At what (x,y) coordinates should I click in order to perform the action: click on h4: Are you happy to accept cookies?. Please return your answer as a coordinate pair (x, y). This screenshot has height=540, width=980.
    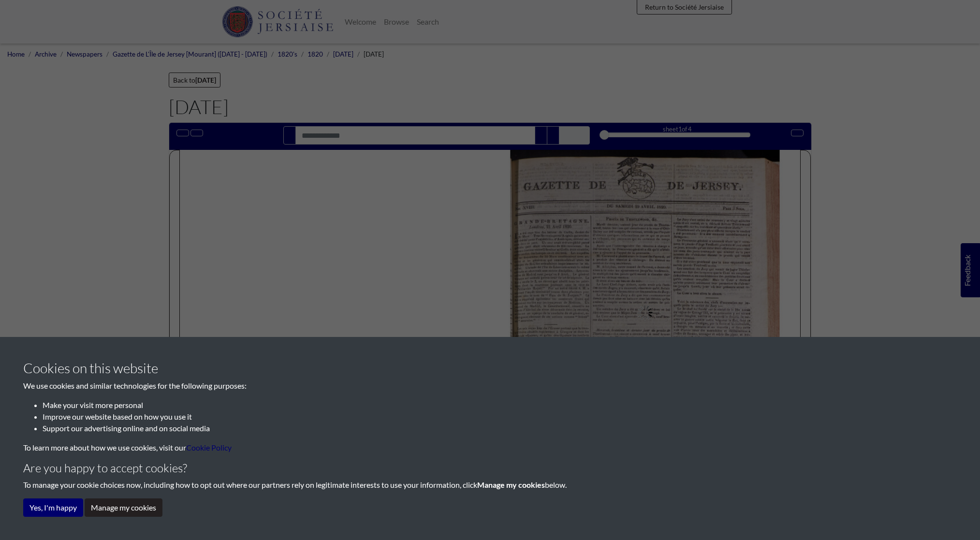
    Looking at the image, I should click on (490, 468).